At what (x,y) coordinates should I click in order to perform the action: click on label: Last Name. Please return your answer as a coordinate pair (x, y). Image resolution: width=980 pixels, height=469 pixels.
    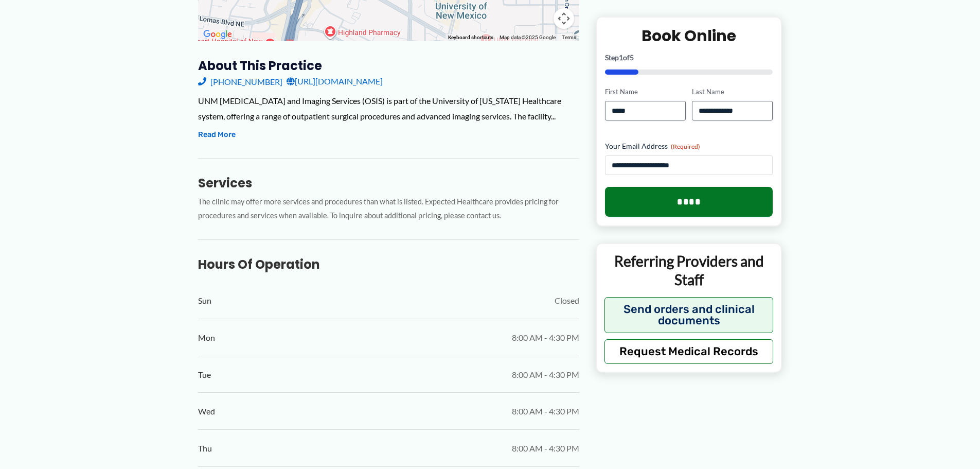
    Looking at the image, I should click on (733, 92).